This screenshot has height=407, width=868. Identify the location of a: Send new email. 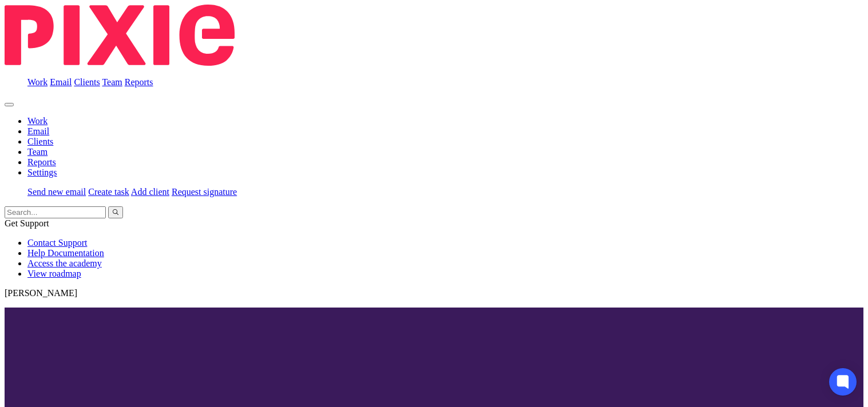
(57, 191).